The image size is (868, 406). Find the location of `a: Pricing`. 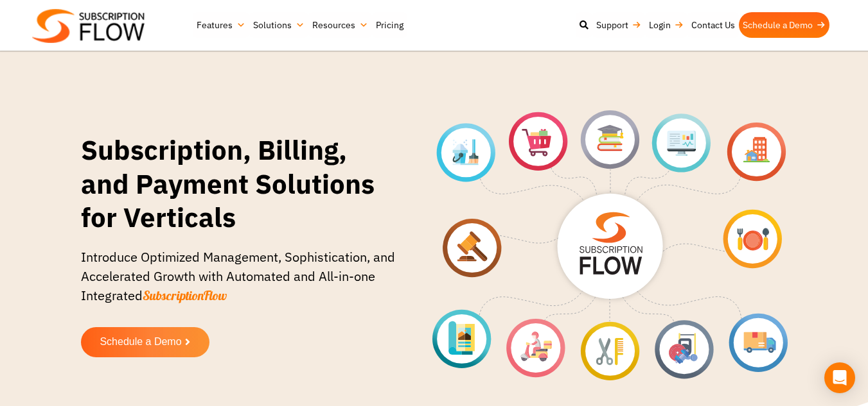

a: Pricing is located at coordinates (389, 25).